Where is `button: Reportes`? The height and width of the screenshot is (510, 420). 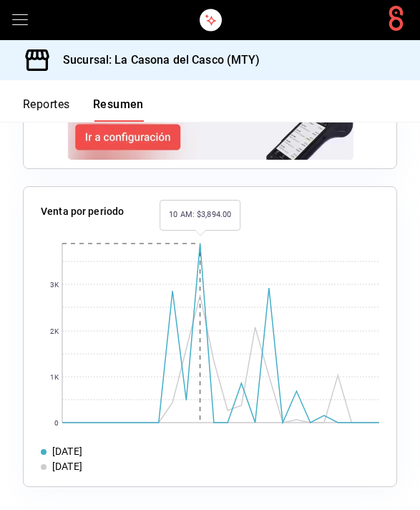 button: Reportes is located at coordinates (46, 109).